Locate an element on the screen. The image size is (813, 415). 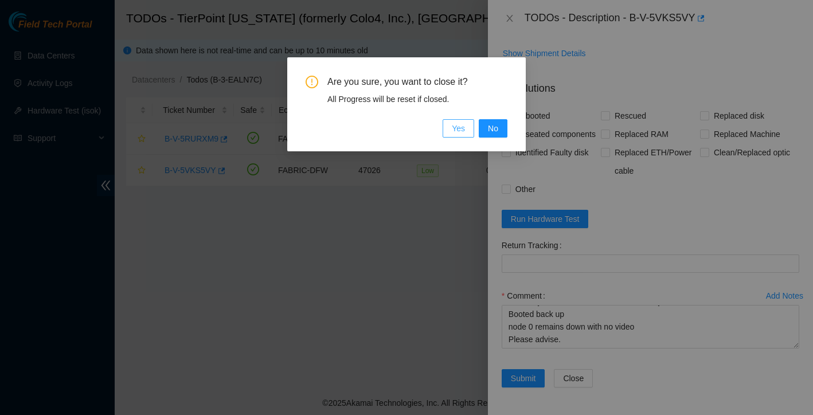
span: Yes is located at coordinates (458, 128).